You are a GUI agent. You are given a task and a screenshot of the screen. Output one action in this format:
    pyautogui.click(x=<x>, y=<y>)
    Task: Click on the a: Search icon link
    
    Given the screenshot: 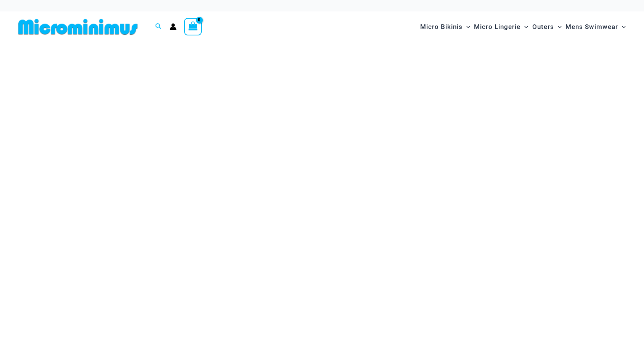 What is the action you would take?
    pyautogui.click(x=159, y=27)
    